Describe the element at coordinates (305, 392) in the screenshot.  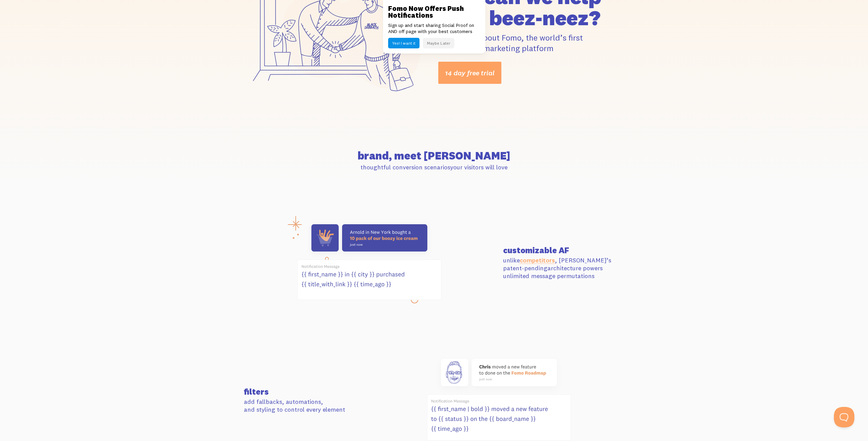
I see `h3: filters` at that location.